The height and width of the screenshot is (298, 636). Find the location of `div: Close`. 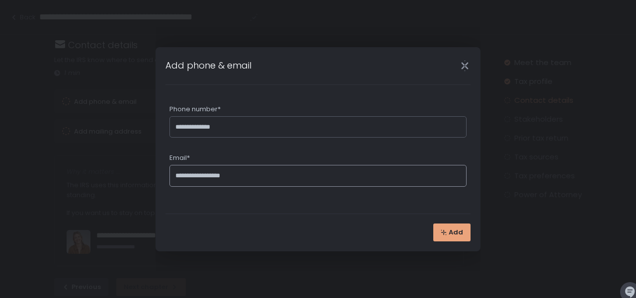

div: Close is located at coordinates (465, 66).